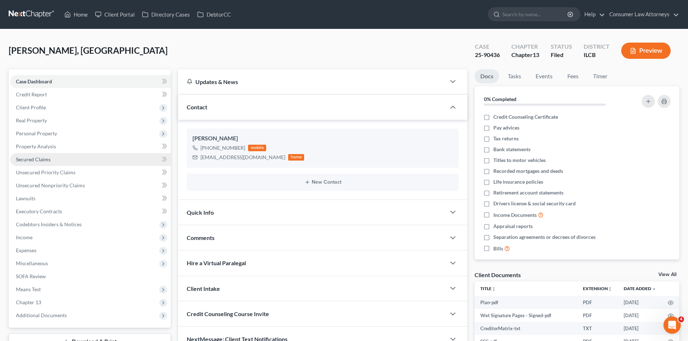 This screenshot has width=688, height=341. What do you see at coordinates (26, 250) in the screenshot?
I see `span: Expenses` at bounding box center [26, 250].